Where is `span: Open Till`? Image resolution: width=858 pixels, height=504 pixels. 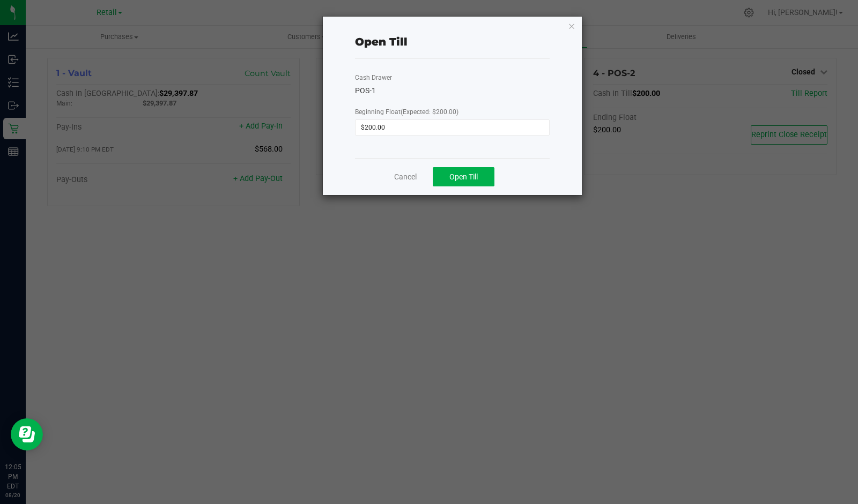 span: Open Till is located at coordinates (463, 177).